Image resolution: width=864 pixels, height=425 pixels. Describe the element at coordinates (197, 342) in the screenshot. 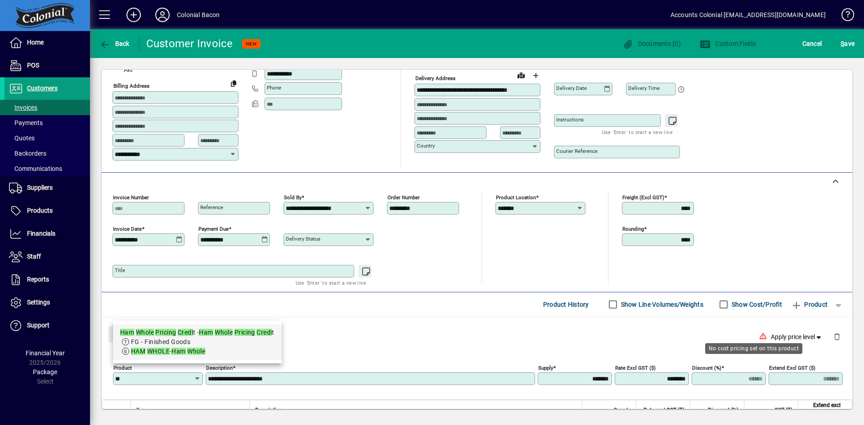

I see `mat-option: Ham Whole Pricing Credit - Ham Whole Pricing Credit` at that location.